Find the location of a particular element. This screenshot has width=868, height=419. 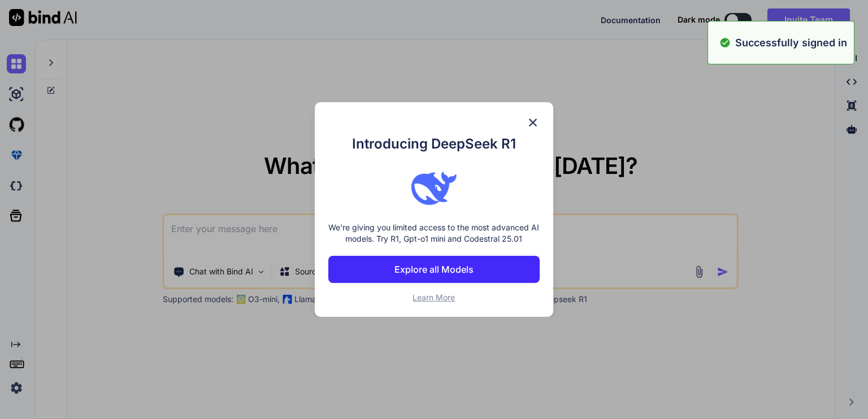

p: Successfully signed in is located at coordinates (791, 43).